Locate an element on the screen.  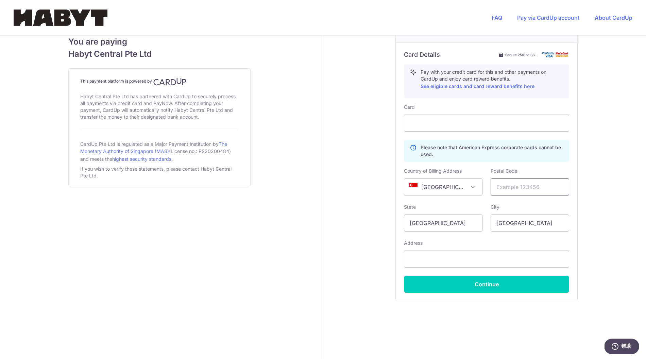
a: Pay via CardUp account is located at coordinates (549, 18).